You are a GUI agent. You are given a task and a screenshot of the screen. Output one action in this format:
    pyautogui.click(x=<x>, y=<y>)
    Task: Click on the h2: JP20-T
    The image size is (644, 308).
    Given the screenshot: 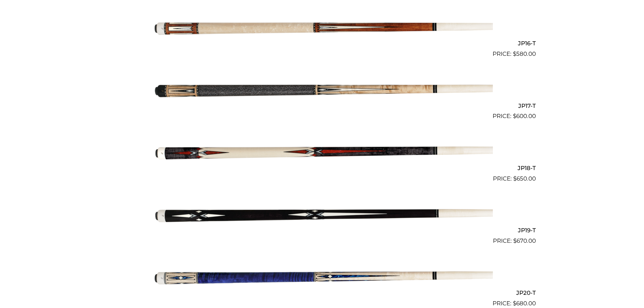 What is the action you would take?
    pyautogui.click(x=322, y=293)
    